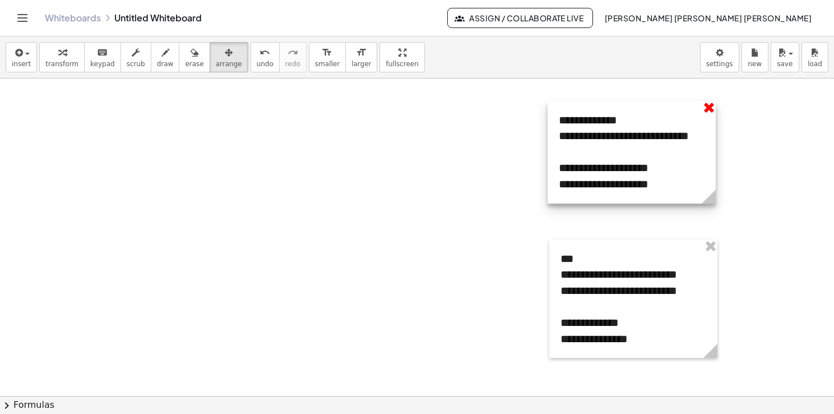 The height and width of the screenshot is (414, 834). What do you see at coordinates (136, 64) in the screenshot?
I see `span: scrub` at bounding box center [136, 64].